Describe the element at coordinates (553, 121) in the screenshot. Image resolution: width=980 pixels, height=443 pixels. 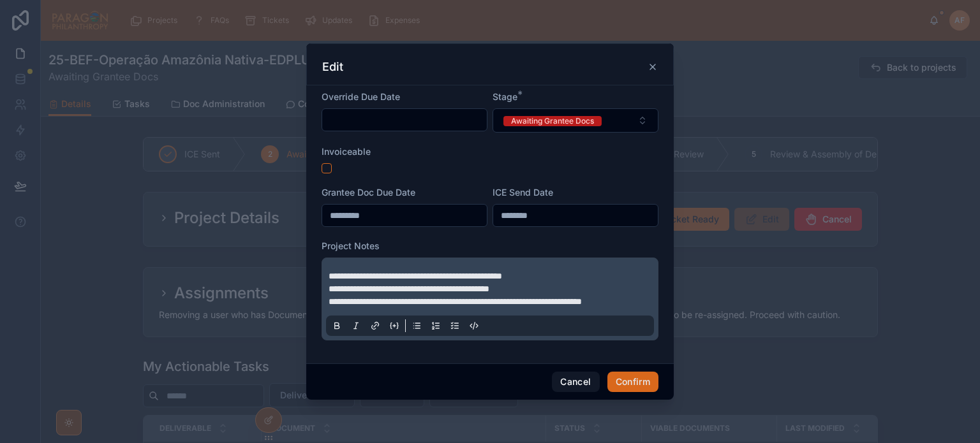
I see `div: Awaiting Grantee Docs` at that location.